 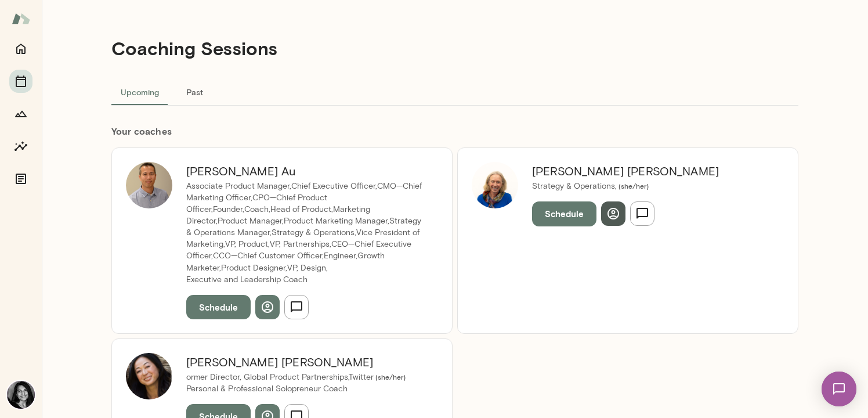 I want to click on p: Executive and Leadership Coach, so click(x=305, y=279).